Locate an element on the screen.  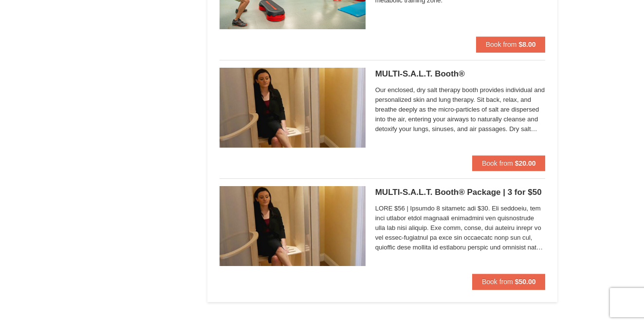
button: Book from $50.00 is located at coordinates (509, 282).